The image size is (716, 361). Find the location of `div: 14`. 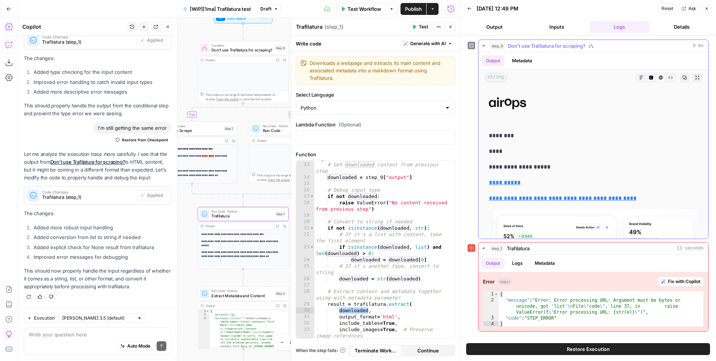

div: 14 is located at coordinates (305, 177).